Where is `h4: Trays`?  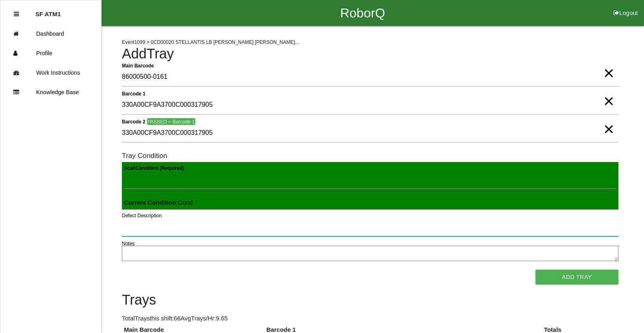 h4: Trays is located at coordinates (370, 300).